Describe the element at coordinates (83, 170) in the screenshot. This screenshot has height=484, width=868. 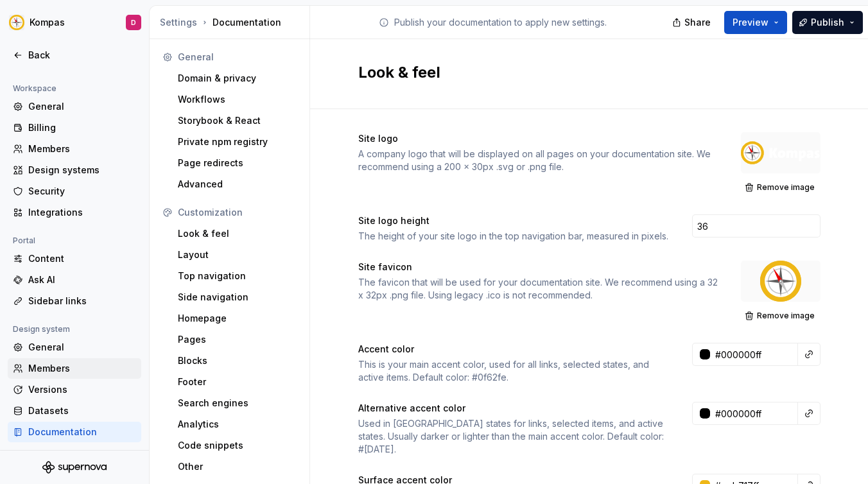
I see `div: Design systems` at that location.